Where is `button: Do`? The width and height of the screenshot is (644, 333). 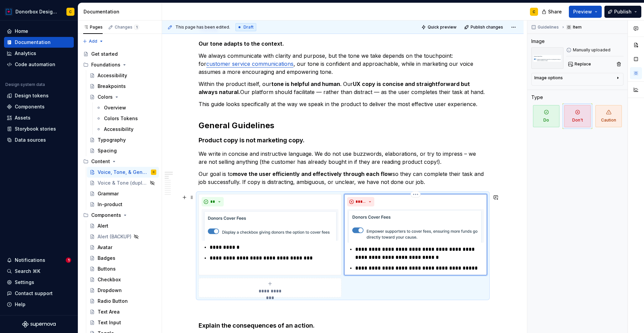 button: Do is located at coordinates (546, 116).